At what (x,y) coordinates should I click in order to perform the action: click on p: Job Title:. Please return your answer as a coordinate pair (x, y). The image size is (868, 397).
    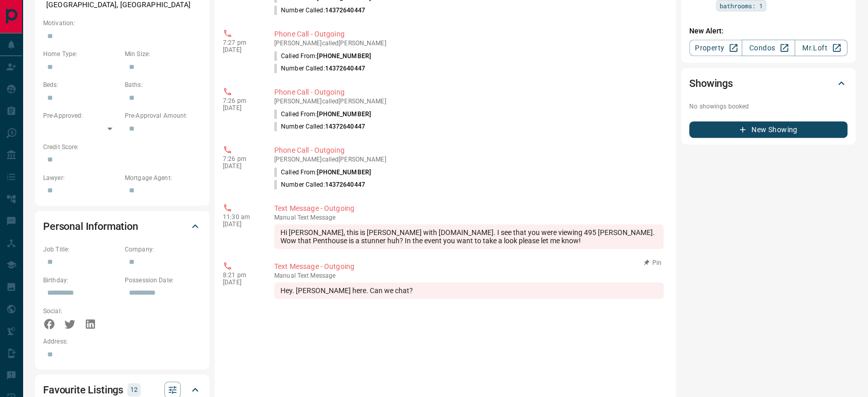
    Looking at the image, I should click on (81, 249).